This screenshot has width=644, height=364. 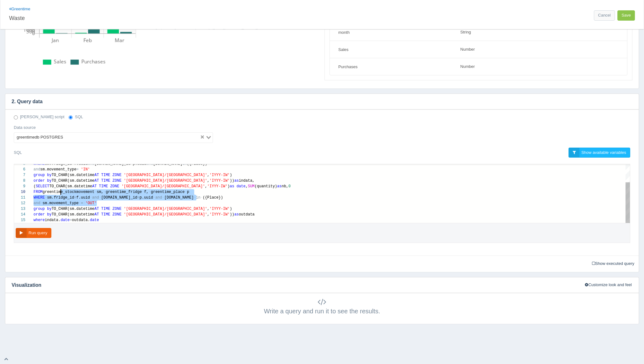 What do you see at coordinates (20, 198) in the screenshot?
I see `div: 11` at bounding box center [20, 198].